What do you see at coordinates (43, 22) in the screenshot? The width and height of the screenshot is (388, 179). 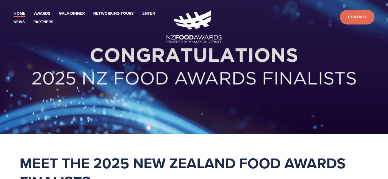 I see `a: Partners` at bounding box center [43, 22].